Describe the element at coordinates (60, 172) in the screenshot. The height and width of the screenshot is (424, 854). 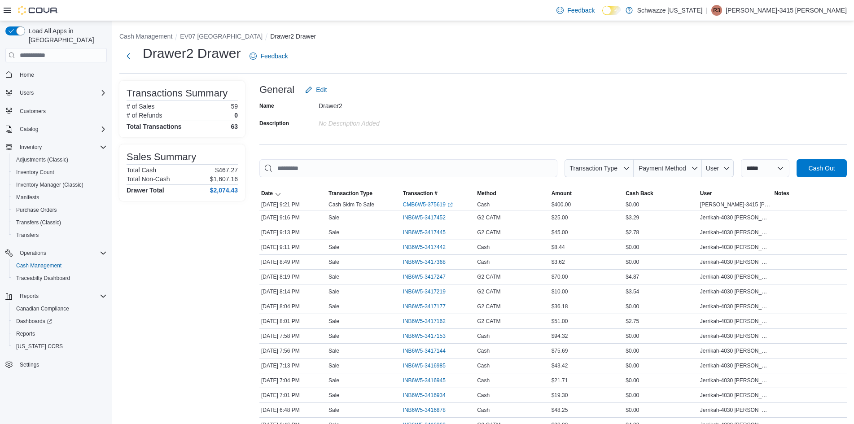
I see `button: Inventory Count` at that location.